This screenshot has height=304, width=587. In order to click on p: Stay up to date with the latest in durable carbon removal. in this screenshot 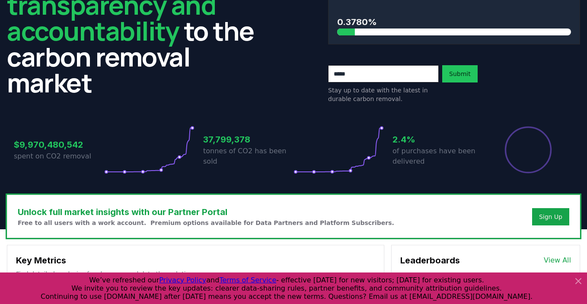, I will do `click(384, 95)`.